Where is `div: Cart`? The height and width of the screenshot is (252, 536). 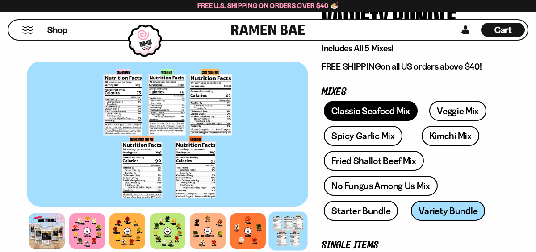 div: Cart is located at coordinates (503, 30).